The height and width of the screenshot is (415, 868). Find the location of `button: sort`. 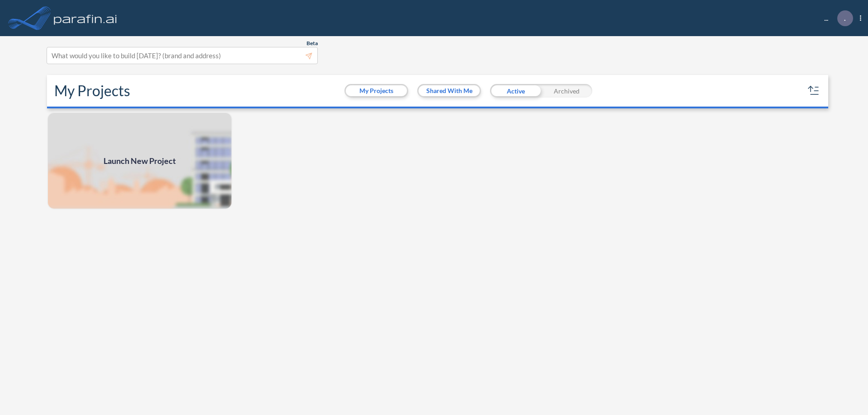

button: sort is located at coordinates (813, 91).